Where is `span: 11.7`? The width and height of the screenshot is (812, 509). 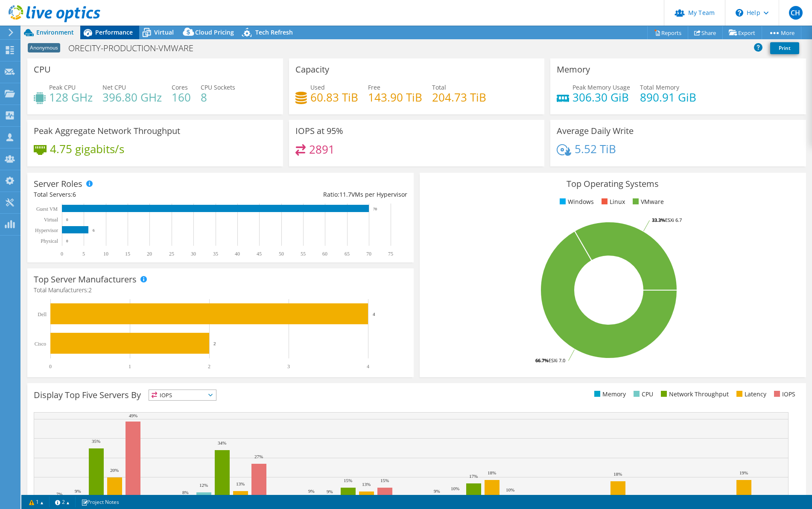
span: 11.7 is located at coordinates (345, 194).